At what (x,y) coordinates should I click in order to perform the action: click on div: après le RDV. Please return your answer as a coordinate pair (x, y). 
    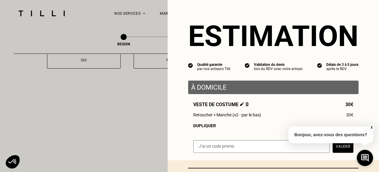
    Looking at the image, I should click on (342, 69).